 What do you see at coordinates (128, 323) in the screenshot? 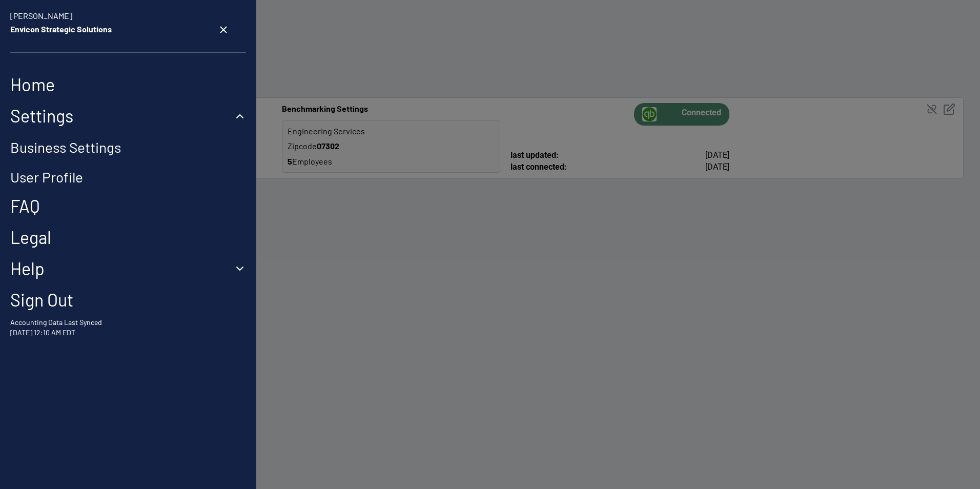
I see `p: Accounting Data Last Synced` at bounding box center [128, 323].